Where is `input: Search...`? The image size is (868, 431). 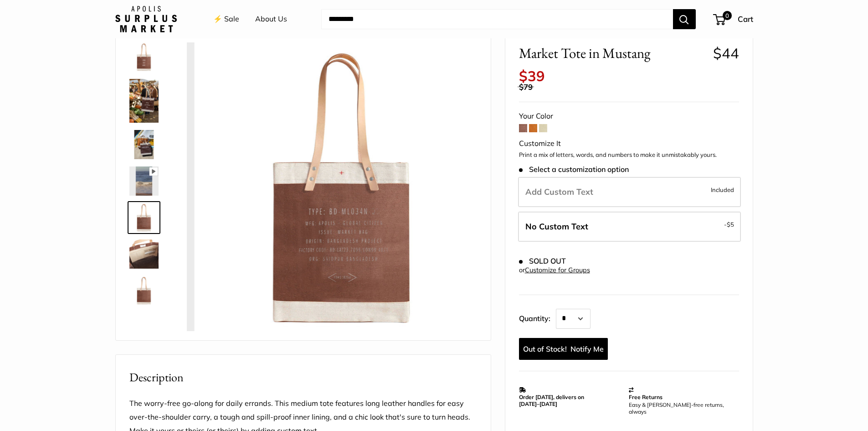
input: Search... is located at coordinates (497, 19).